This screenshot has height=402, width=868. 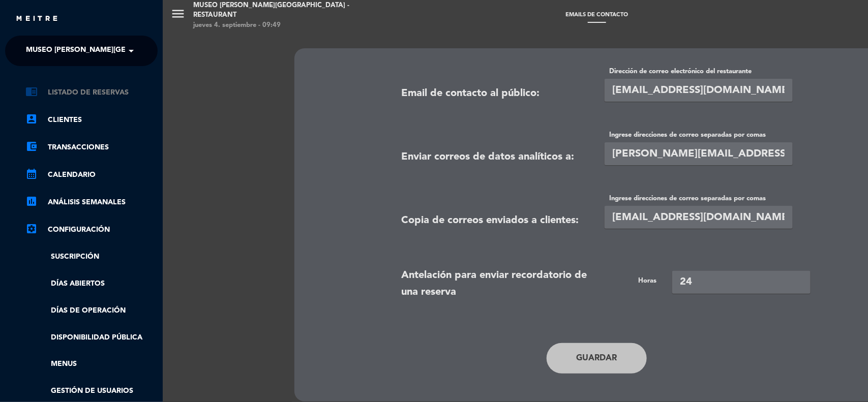 I want to click on a: Disponibilidad pública, so click(x=92, y=337).